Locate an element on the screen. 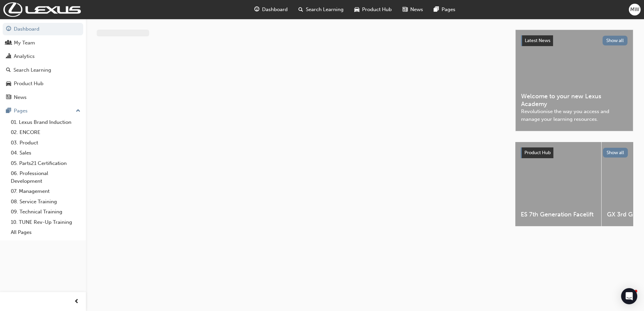 The image size is (644, 311). span: up-icon is located at coordinates (78, 111).